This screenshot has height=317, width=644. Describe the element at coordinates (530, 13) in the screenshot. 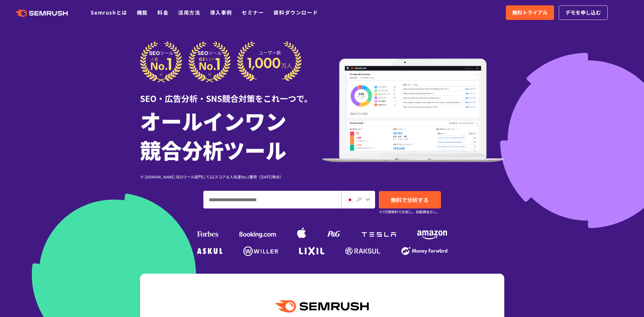

I see `span: 無料トライアル` at that location.